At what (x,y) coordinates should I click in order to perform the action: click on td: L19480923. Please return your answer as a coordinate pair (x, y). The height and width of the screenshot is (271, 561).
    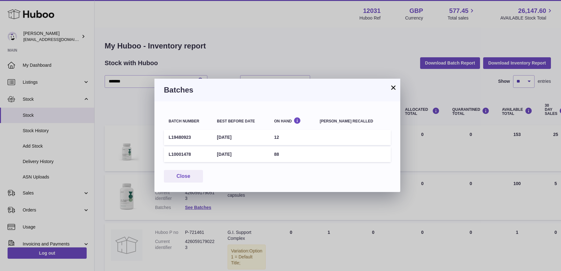
    Looking at the image, I should click on (188, 137).